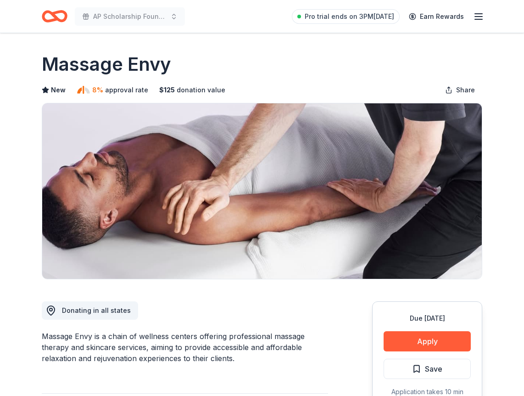  Describe the element at coordinates (437, 17) in the screenshot. I see `a: Earn Rewards` at that location.